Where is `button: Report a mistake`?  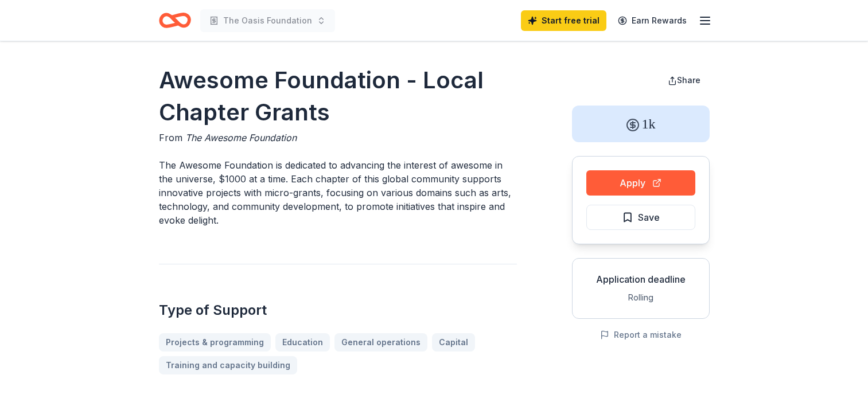
button: Report a mistake is located at coordinates (640, 335).